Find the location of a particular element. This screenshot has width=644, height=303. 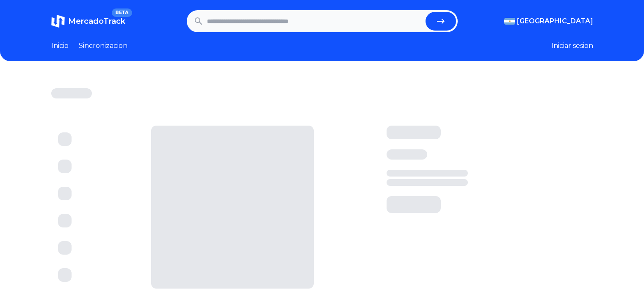

a: Inicio is located at coordinates (60, 46).